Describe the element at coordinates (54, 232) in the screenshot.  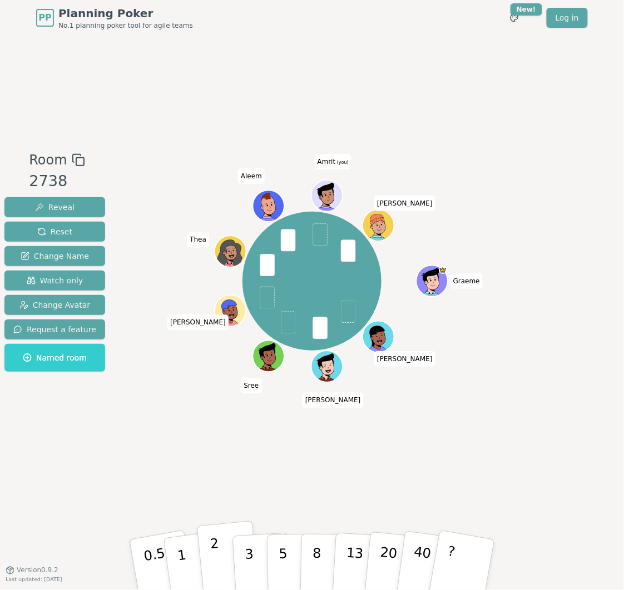
I see `span: Reset` at that location.